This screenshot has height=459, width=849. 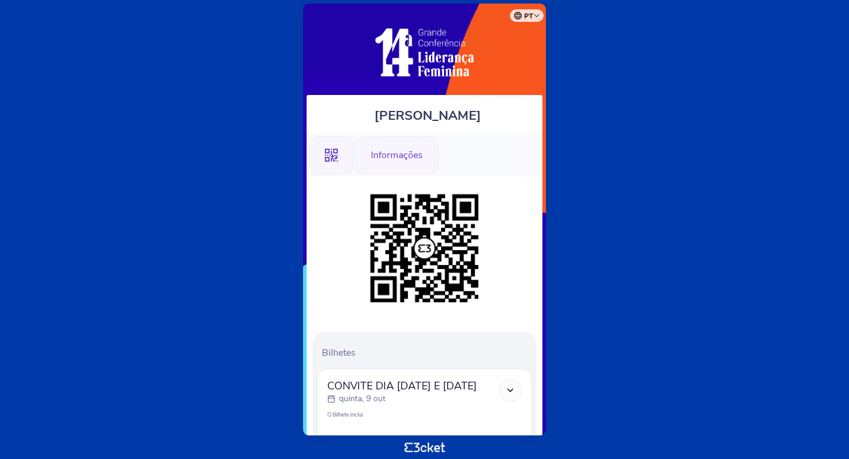 What do you see at coordinates (397, 155) in the screenshot?
I see `div: Informações` at bounding box center [397, 155].